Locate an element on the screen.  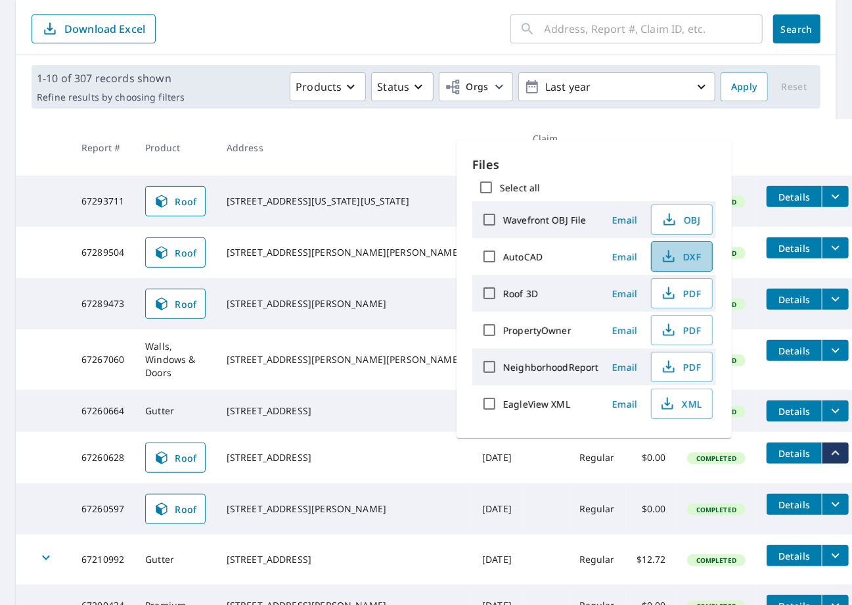
button: detailsBtn-67210992 is located at coordinates (795, 555).